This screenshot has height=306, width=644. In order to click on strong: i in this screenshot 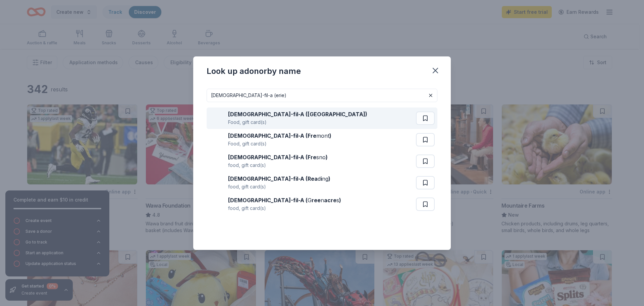, I will do `click(321, 179)`.